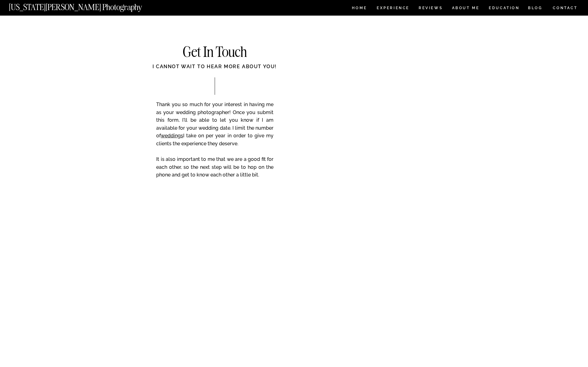  I want to click on a: ABOUT ME, so click(466, 8).